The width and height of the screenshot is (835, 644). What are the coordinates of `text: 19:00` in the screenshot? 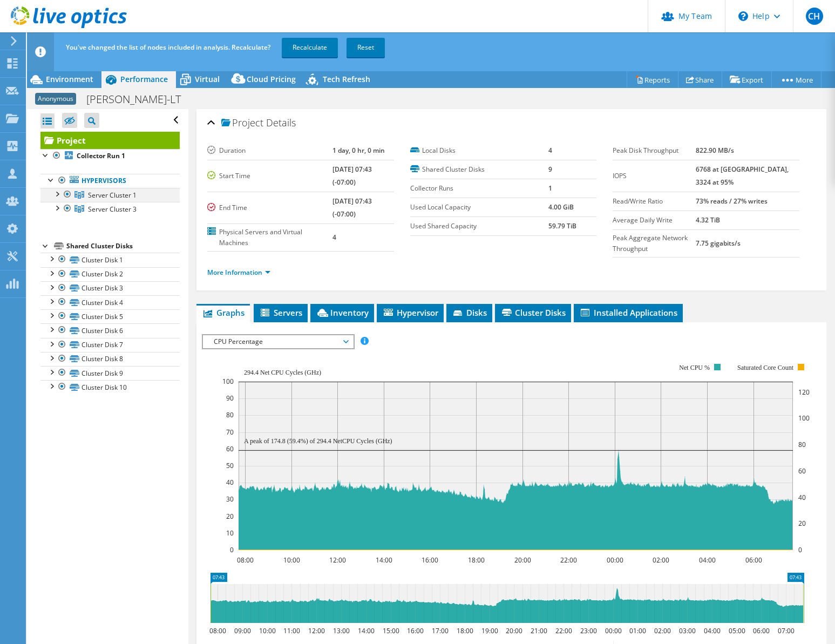 It's located at (489, 630).